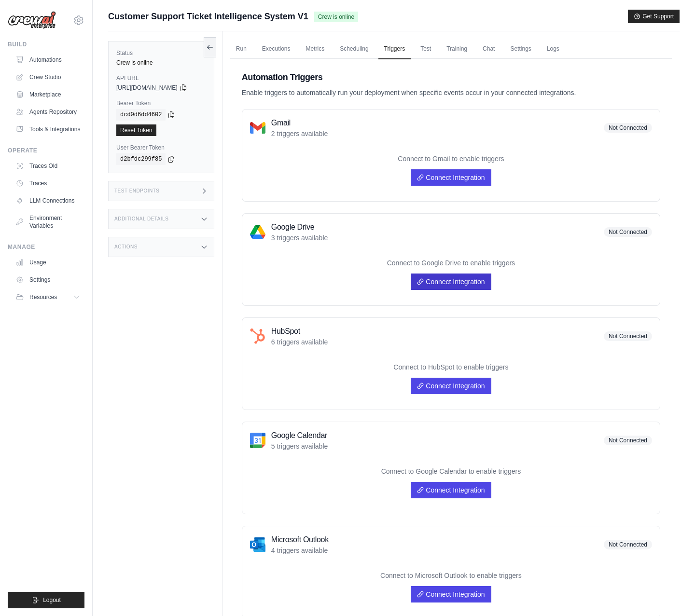 This screenshot has height=616, width=695. Describe the element at coordinates (451, 575) in the screenshot. I see `p: Connect to Microsoft Outlook to enable triggers` at that location.